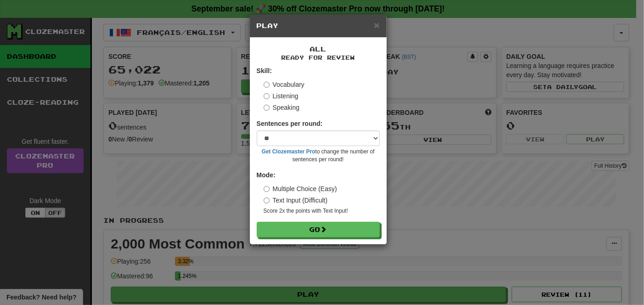  I want to click on input: Vocabulary, so click(267, 85).